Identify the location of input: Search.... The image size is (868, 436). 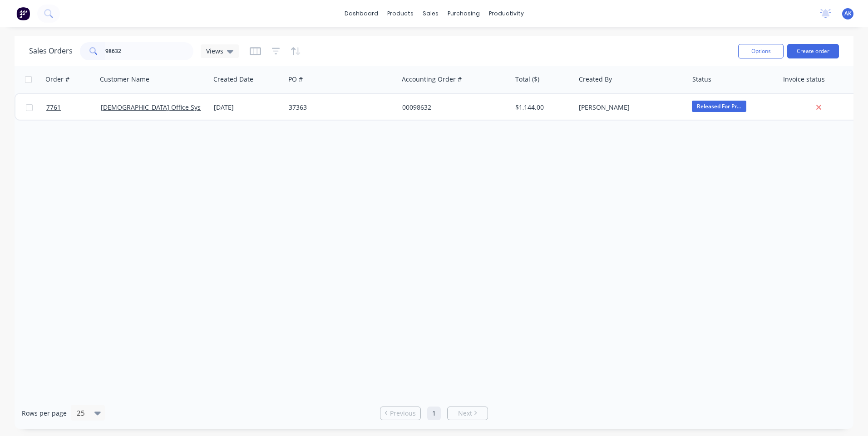
(150, 51).